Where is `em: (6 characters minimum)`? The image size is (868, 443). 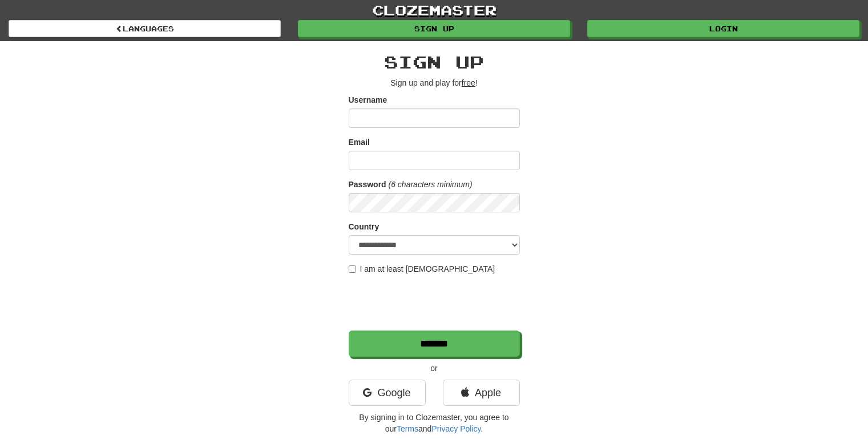 em: (6 characters minimum) is located at coordinates (430, 185).